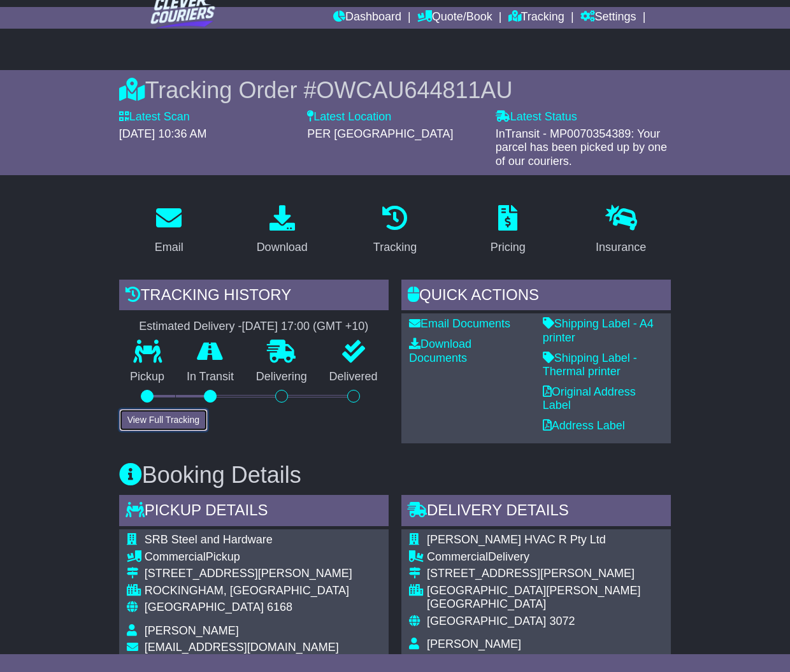 The height and width of the screenshot is (672, 790). Describe the element at coordinates (581, 147) in the screenshot. I see `span: InTransit - MP0070354389: Your parcel has been picked up by one of our couriers.` at that location.